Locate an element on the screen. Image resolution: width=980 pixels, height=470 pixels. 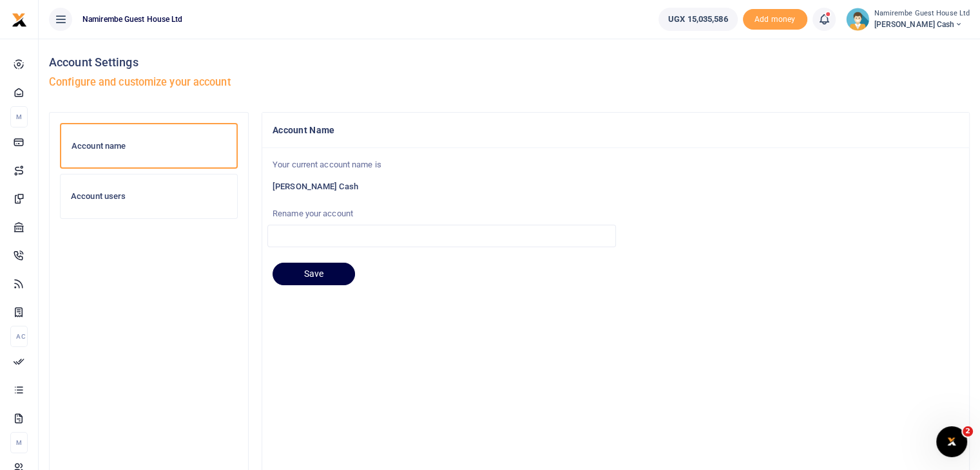
label: Rename your account is located at coordinates (441, 214).